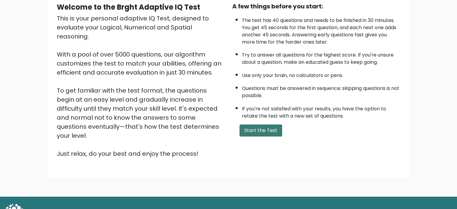 The height and width of the screenshot is (209, 457). Describe the element at coordinates (321, 57) in the screenshot. I see `li: Try to answer all questions for the highest score. If you're unsure about a question, make an edu...` at that location.